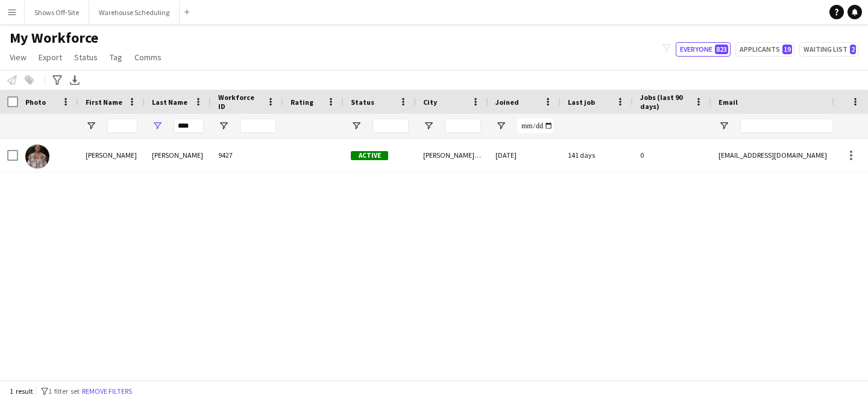  What do you see at coordinates (54, 38) in the screenshot?
I see `span: My Workforce` at bounding box center [54, 38].